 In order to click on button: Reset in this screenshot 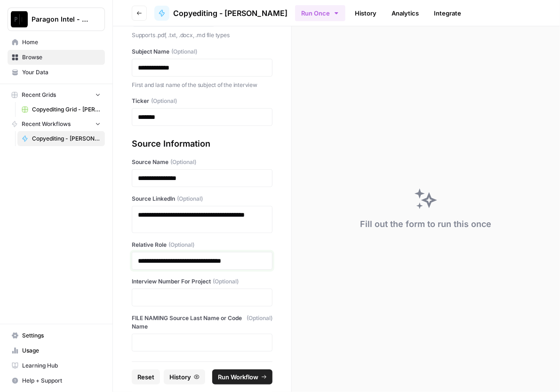, I will do `click(146, 377)`.